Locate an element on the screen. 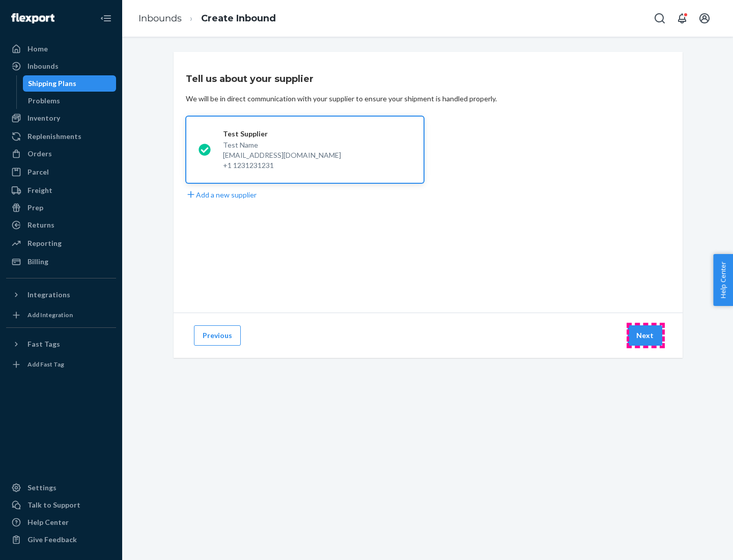  a: Create Inbound is located at coordinates (239, 18).